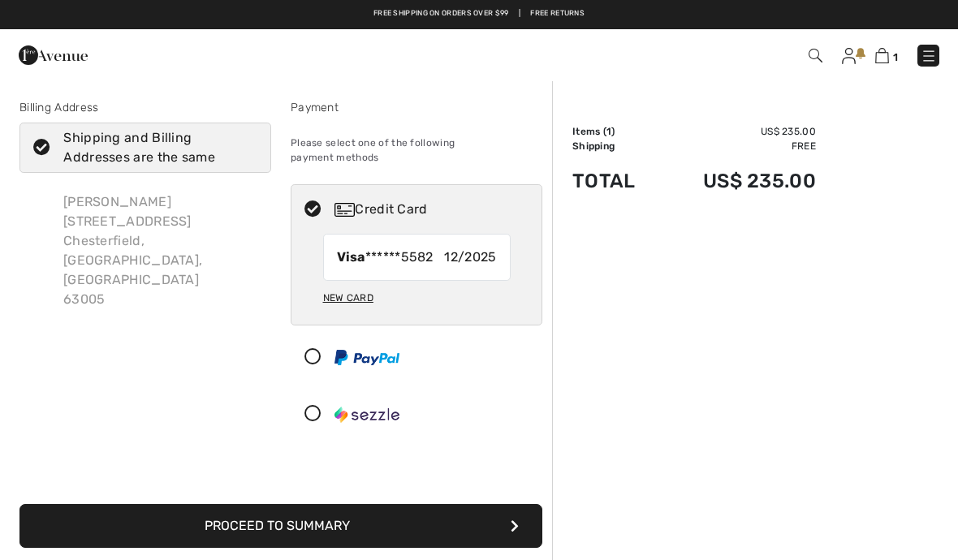 The height and width of the screenshot is (560, 958). I want to click on td: Free, so click(737, 146).